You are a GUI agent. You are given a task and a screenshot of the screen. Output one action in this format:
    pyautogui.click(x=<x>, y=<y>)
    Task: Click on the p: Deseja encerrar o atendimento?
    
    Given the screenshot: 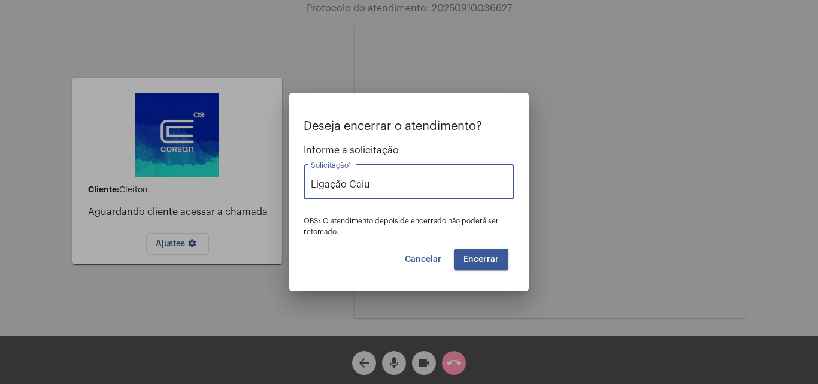 What is the action you would take?
    pyautogui.click(x=409, y=126)
    